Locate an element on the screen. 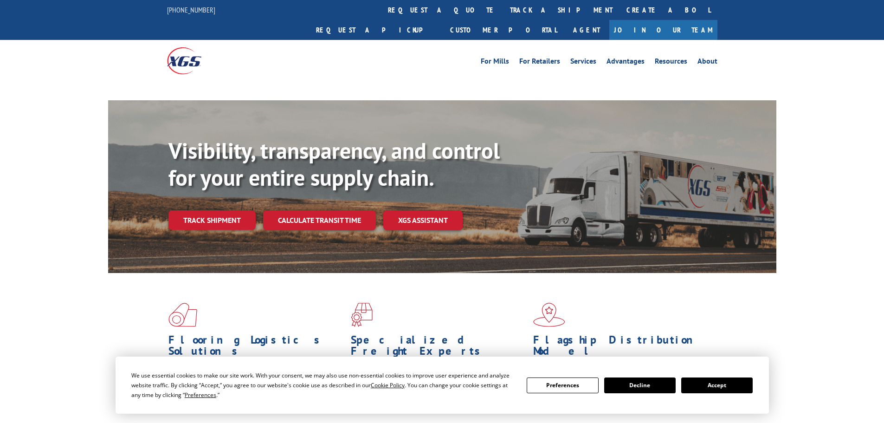 This screenshot has width=884, height=423. a: Track shipment is located at coordinates (212, 220).